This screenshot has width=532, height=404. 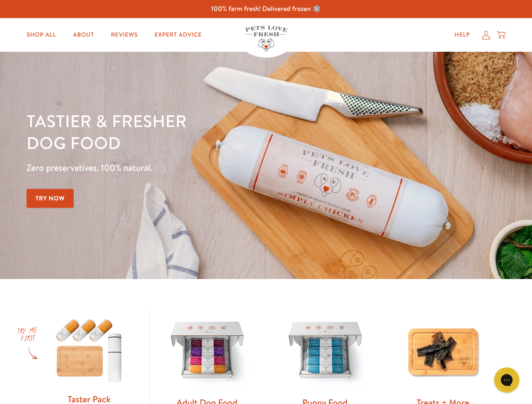 I want to click on a: Expert Advice, so click(x=178, y=35).